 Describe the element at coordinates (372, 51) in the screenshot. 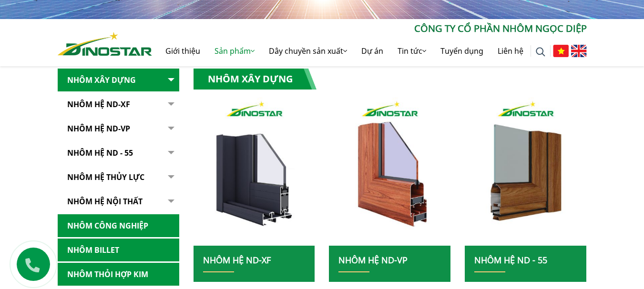

I see `a: Dự án` at that location.